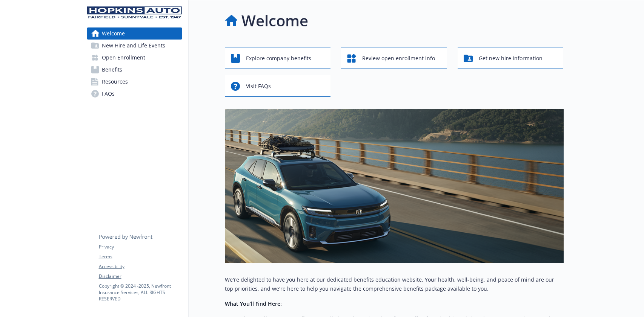  I want to click on span: FAQs, so click(108, 93).